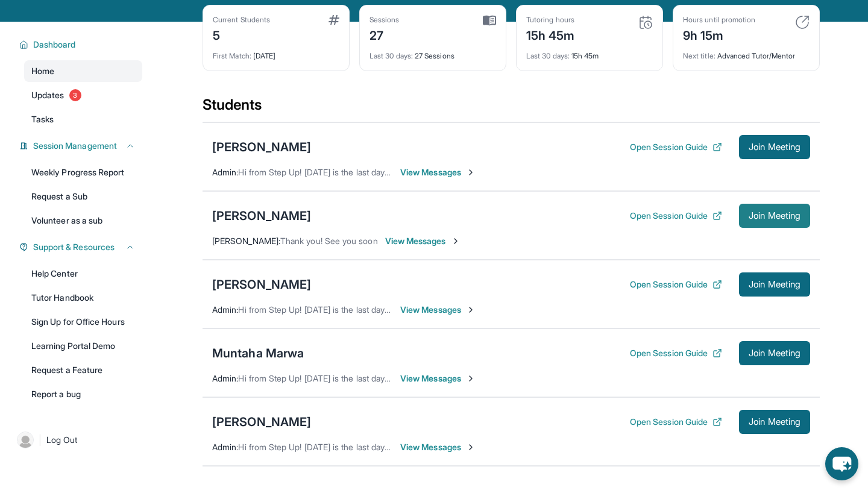 Image resolution: width=868 pixels, height=490 pixels. I want to click on a: Updates3, so click(83, 95).